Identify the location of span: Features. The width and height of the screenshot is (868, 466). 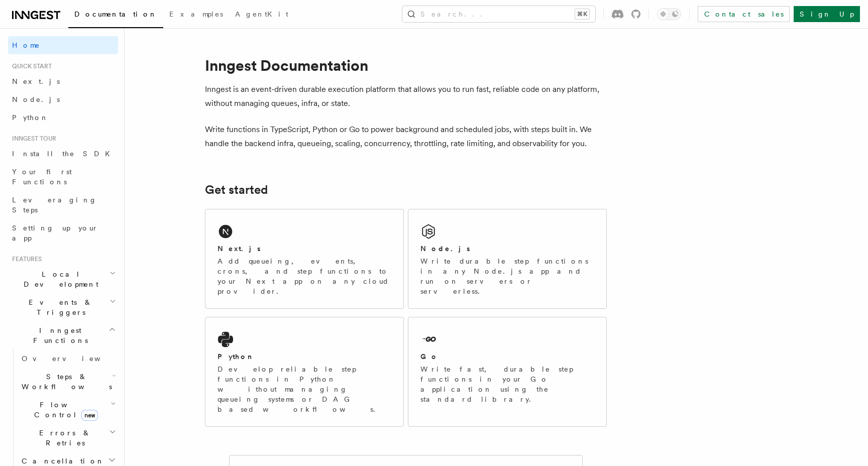
(25, 259).